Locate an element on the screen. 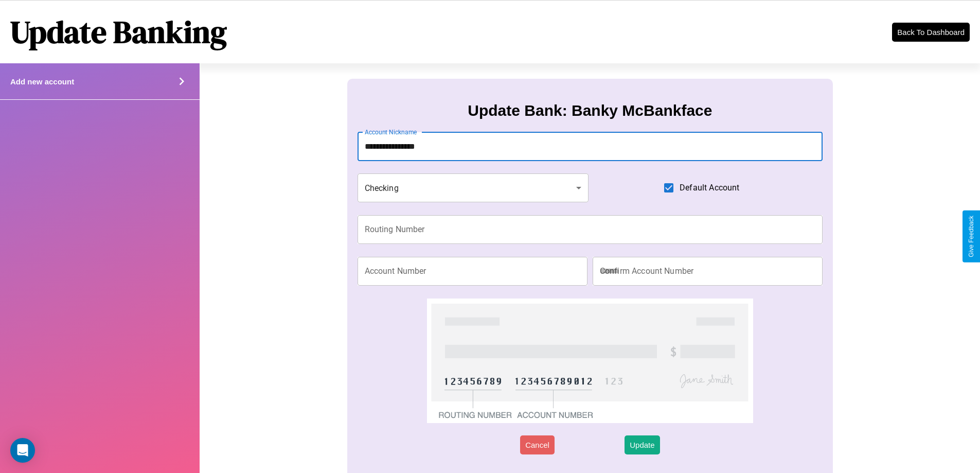 The image size is (980, 473). label: Account Nickname is located at coordinates (391, 132).